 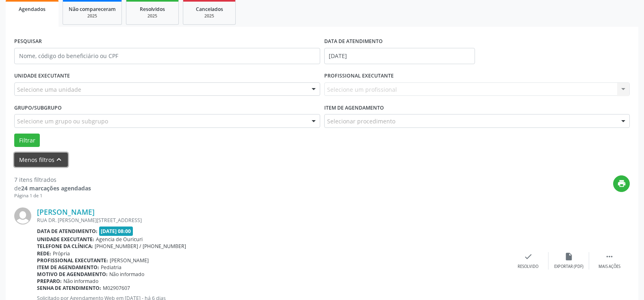 I want to click on label: UNIDADE EXECUTANTE, so click(x=42, y=76).